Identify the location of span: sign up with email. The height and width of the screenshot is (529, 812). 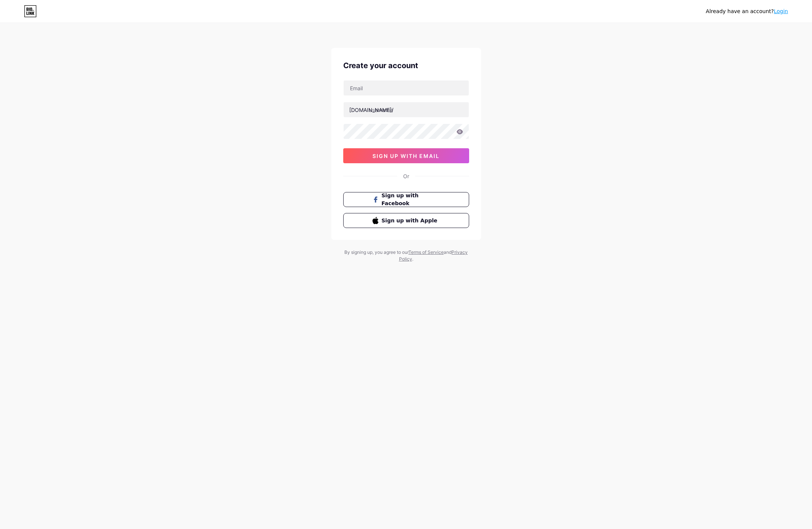
(406, 156).